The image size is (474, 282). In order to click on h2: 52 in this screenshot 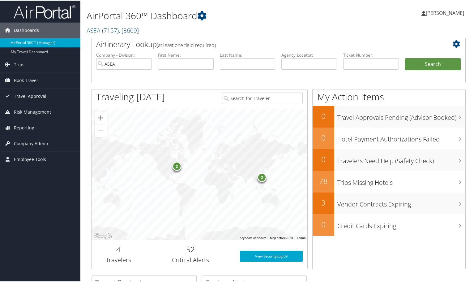, I will do `click(191, 249)`.